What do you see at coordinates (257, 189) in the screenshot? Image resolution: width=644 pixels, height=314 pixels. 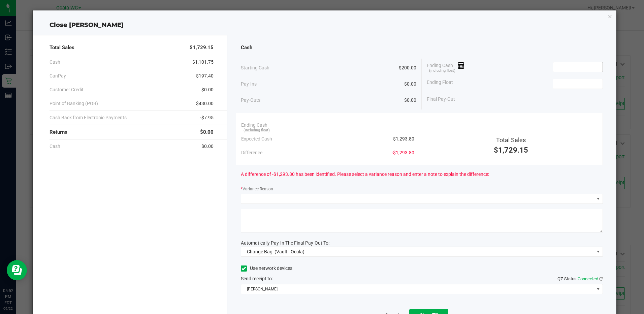 I see `label: Variance Reason` at bounding box center [257, 189].